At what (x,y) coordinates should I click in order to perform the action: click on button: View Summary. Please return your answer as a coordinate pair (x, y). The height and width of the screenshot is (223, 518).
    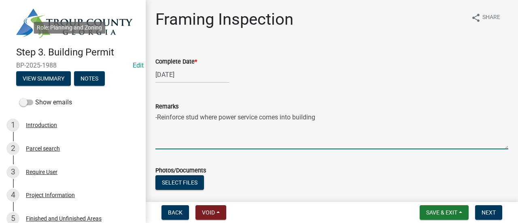
    Looking at the image, I should click on (43, 79).